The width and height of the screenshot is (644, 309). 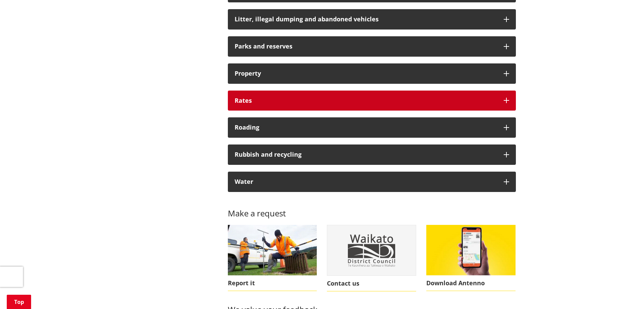 What do you see at coordinates (366, 182) in the screenshot?
I see `h4: Water` at bounding box center [366, 182].